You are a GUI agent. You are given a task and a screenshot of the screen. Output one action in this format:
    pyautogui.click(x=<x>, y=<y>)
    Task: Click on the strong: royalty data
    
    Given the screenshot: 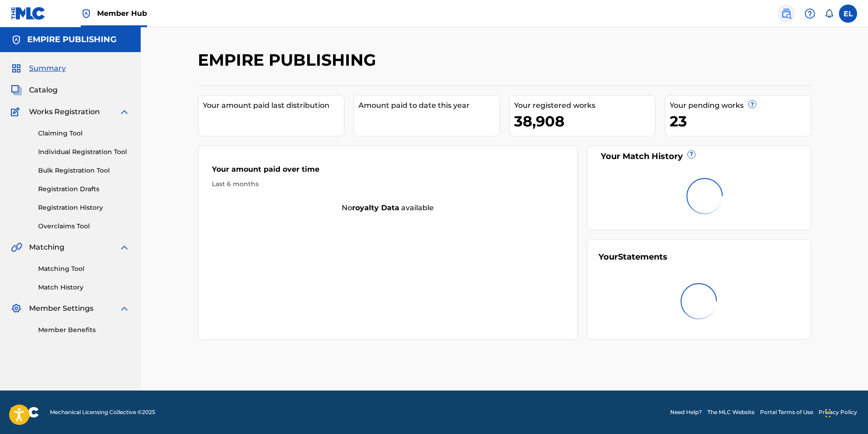 What is the action you would take?
    pyautogui.click(x=376, y=207)
    